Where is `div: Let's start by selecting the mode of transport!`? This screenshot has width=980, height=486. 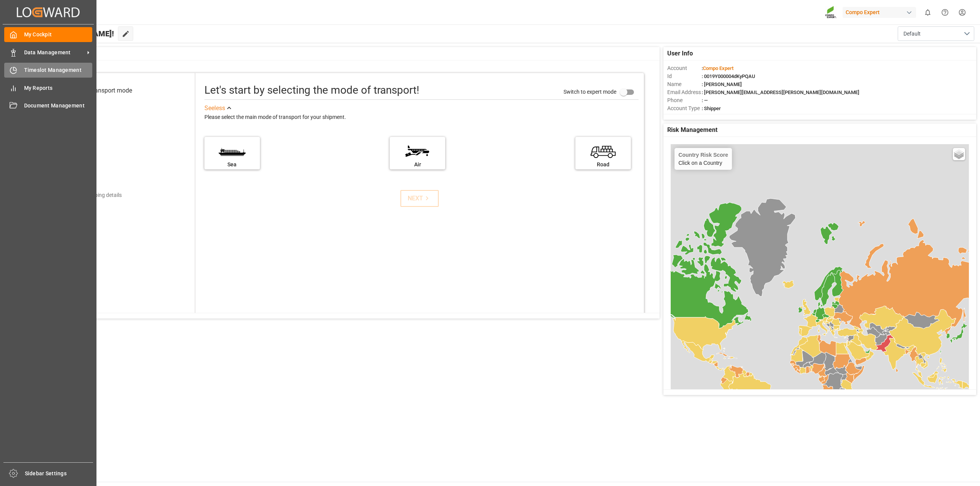 div: Let's start by selecting the mode of transport! is located at coordinates (311, 90).